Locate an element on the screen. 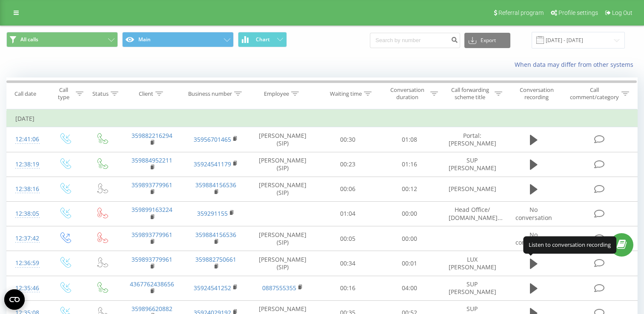  td: 00:34 is located at coordinates (348, 264).